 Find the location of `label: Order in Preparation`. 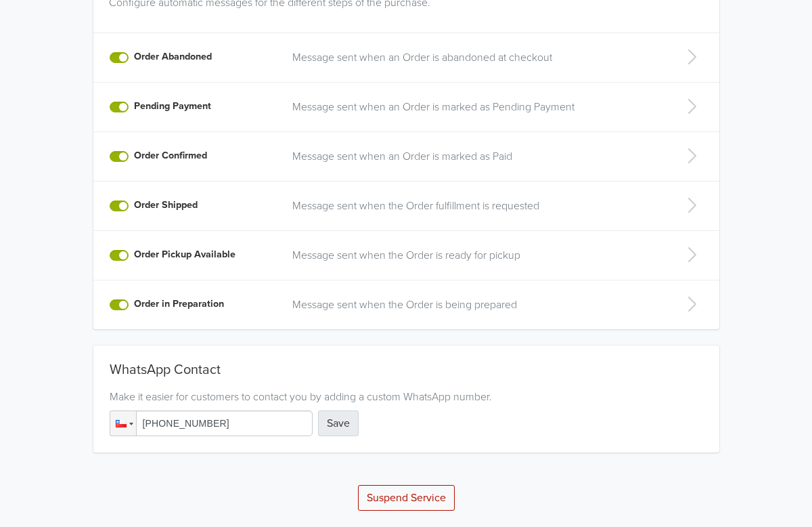

label: Order in Preparation is located at coordinates (178, 304).